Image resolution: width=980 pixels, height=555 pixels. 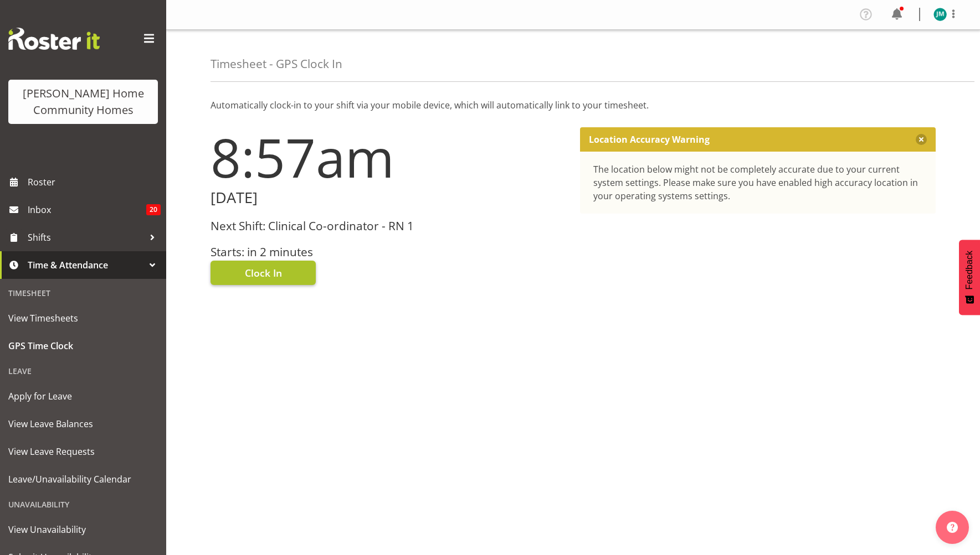 I want to click on a: Leave/Unavailability Calendar, so click(x=83, y=480).